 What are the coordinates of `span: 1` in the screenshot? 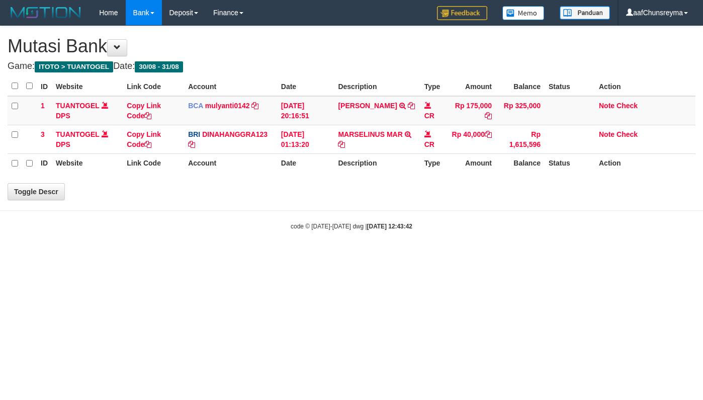 It's located at (43, 106).